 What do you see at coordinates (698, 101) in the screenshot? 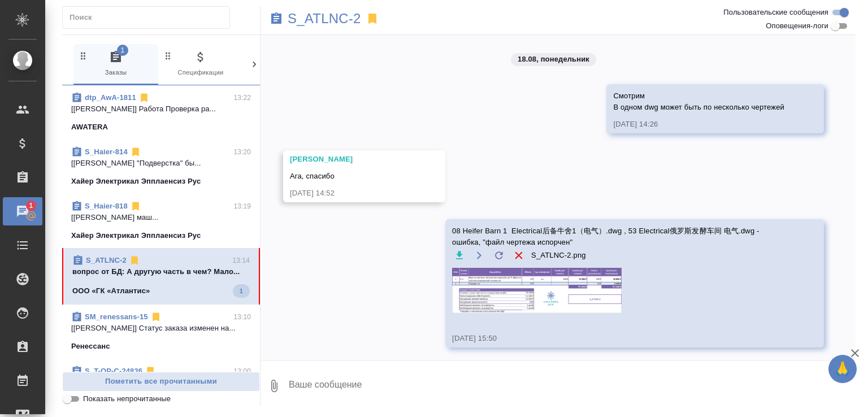
I see `span: Смотрим В одном dwg может быть по несколько чертежей` at bounding box center [698, 101].